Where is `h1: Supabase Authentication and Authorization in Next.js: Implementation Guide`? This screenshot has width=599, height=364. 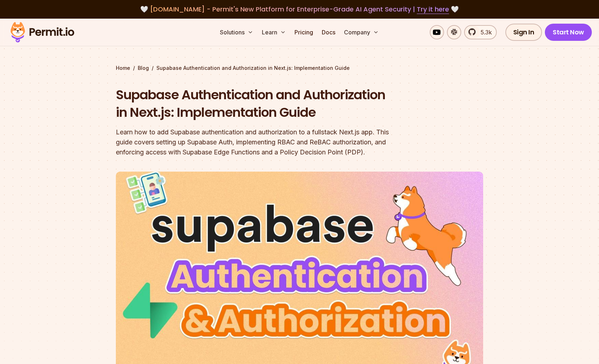
h1: Supabase Authentication and Authorization in Next.js: Implementation Guide is located at coordinates (254, 104).